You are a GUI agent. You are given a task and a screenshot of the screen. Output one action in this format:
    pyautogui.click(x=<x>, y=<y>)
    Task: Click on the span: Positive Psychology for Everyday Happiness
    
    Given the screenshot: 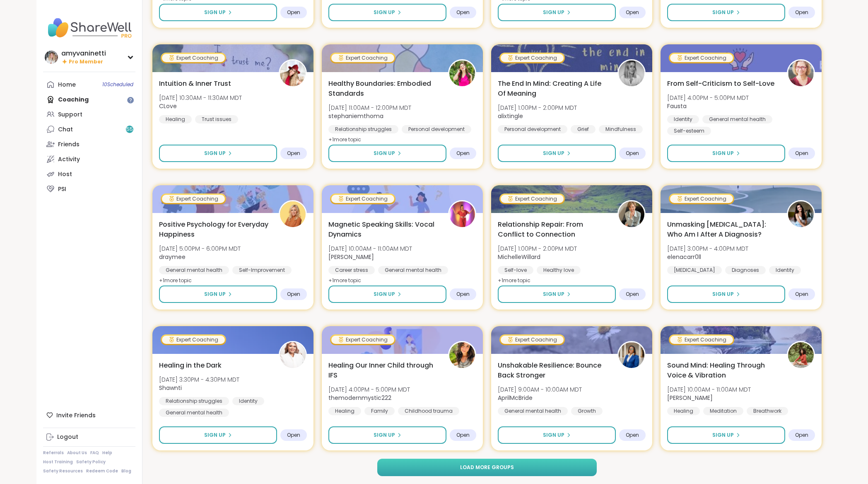 What is the action you would take?
    pyautogui.click(x=214, y=229)
    